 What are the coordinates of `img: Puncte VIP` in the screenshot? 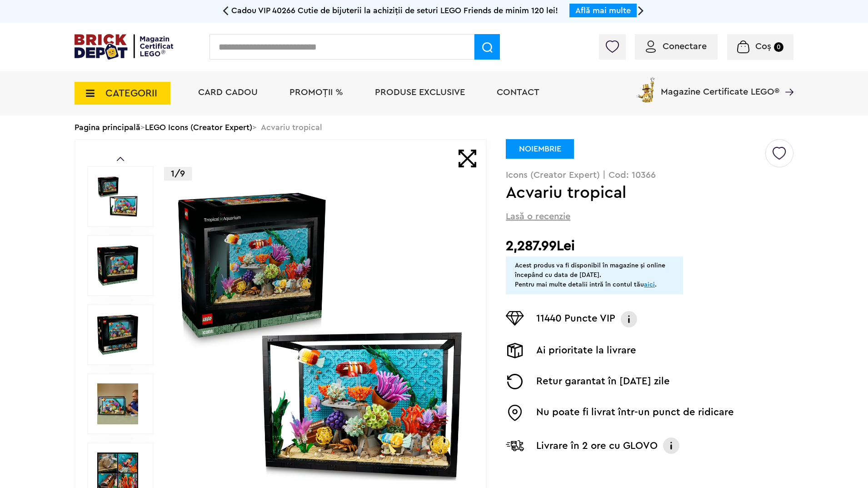 It's located at (515, 318).